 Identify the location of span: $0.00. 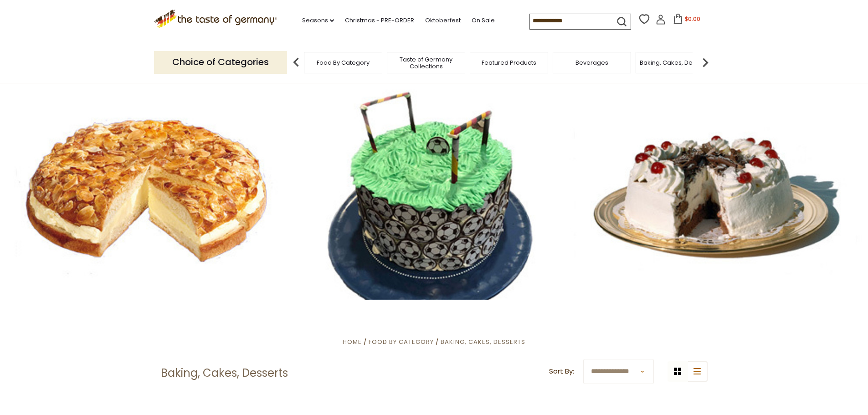
(693, 19).